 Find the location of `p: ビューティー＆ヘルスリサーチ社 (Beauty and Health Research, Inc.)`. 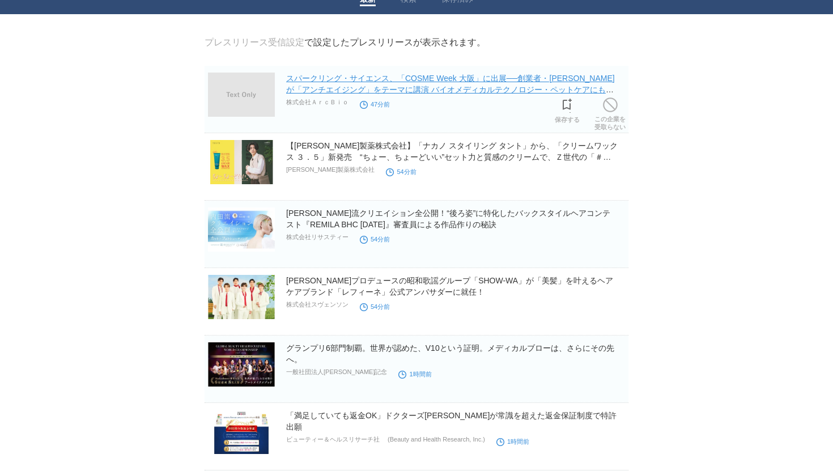

p: ビューティー＆ヘルスリサーチ社 (Beauty and Health Research, Inc.) is located at coordinates (385, 439).